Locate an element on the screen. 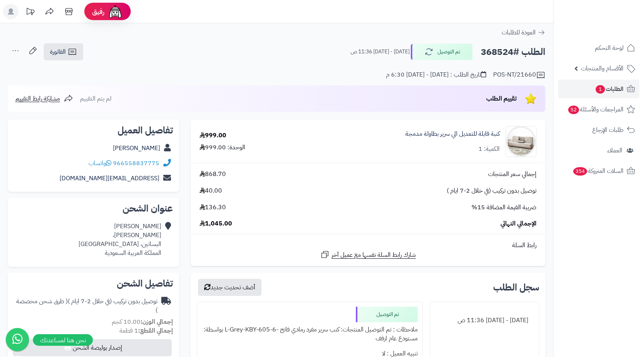 The height and width of the screenshot is (357, 644). div: رابط السلة is located at coordinates (368, 245).